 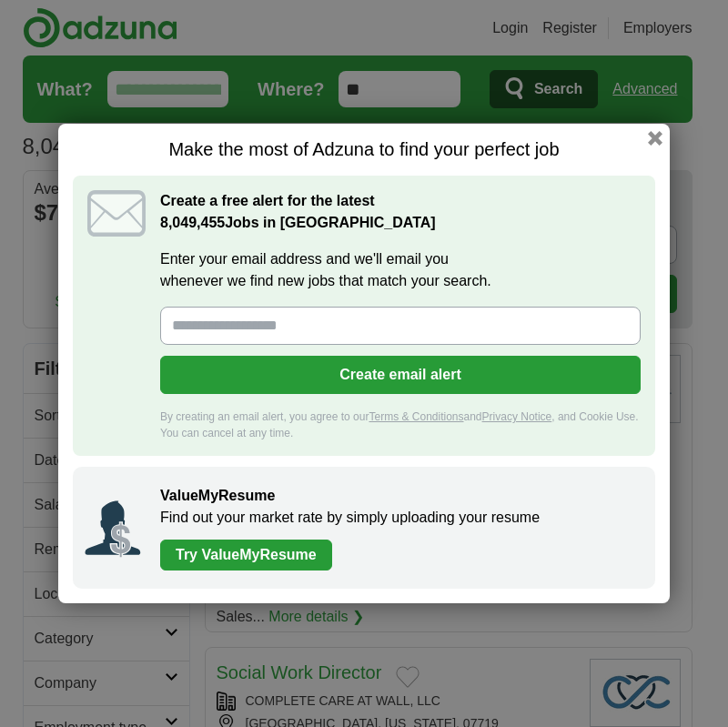 What do you see at coordinates (400, 425) in the screenshot?
I see `div: By creating an email alert, you agree to our and , and Cookie Use. You can cancel at any time.` at bounding box center [400, 425].